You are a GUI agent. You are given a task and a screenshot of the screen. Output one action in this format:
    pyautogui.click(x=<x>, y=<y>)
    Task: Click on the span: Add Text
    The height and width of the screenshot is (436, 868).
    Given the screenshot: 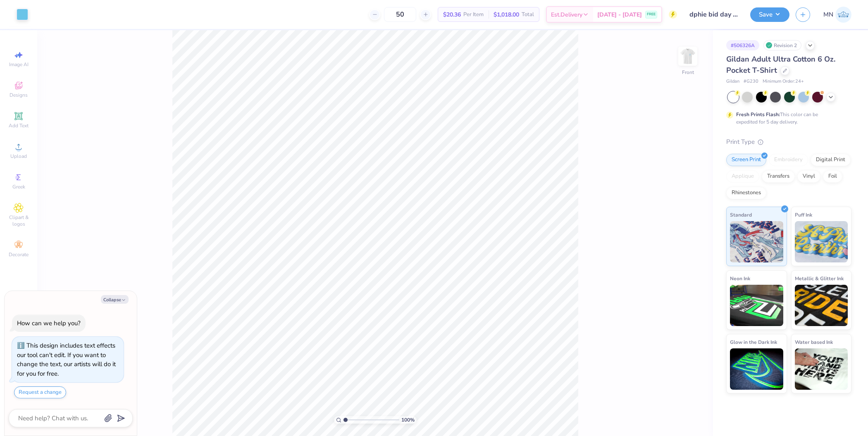 What is the action you would take?
    pyautogui.click(x=18, y=126)
    